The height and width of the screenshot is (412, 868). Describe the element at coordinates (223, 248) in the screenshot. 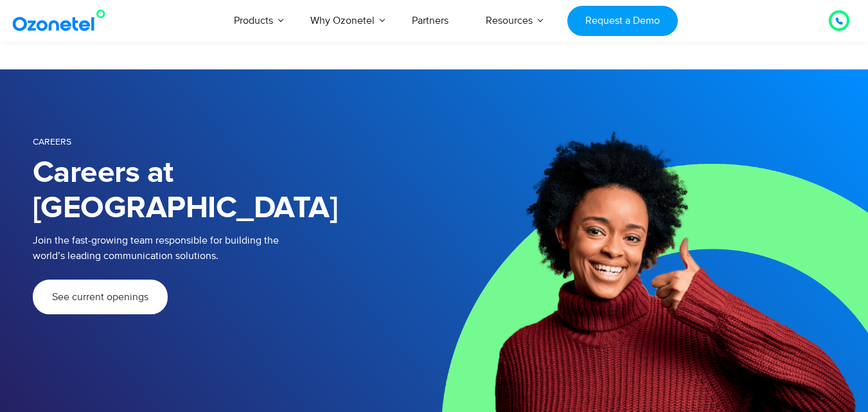

I see `p: Join the fast-growing team responsible for building the world’s leading communication solutions.` at that location.